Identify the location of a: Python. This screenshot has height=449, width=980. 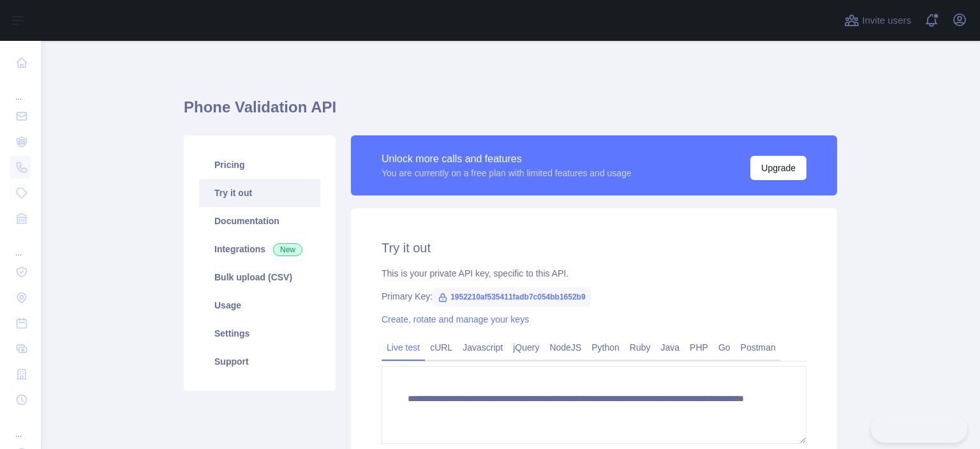
(606, 347).